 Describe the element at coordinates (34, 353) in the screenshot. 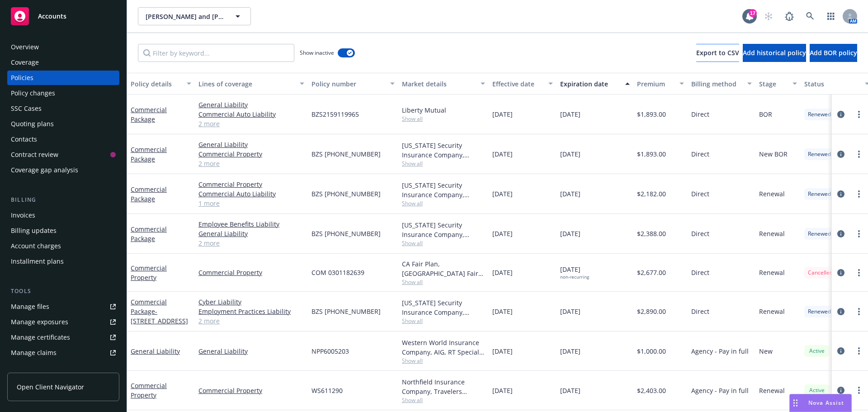

I see `div: Manage claims` at that location.